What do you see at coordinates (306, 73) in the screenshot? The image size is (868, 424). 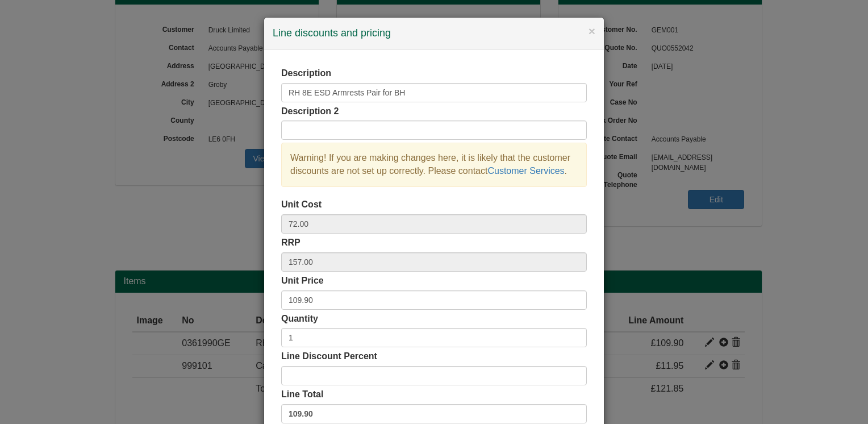 I see `label: Description` at bounding box center [306, 73].